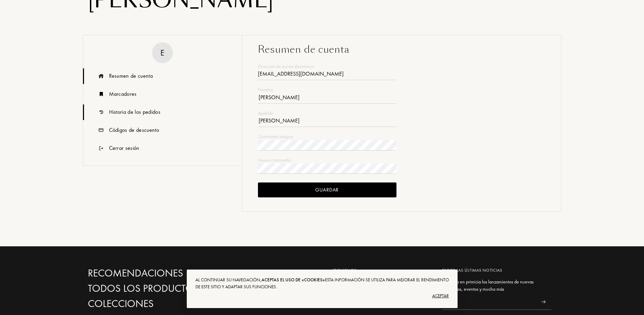 The width and height of the screenshot is (644, 315). I want to click on img: icn_history.svg, so click(101, 112).